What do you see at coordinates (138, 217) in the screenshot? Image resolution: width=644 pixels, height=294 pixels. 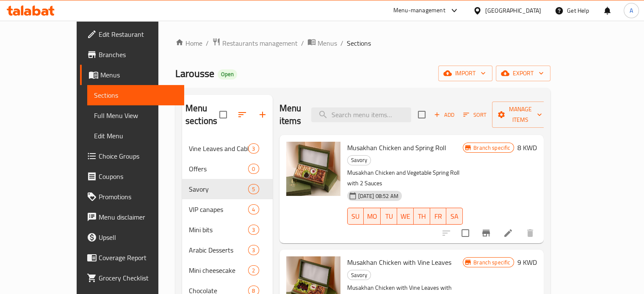 I see `span: Menu disclaimer` at bounding box center [138, 217].